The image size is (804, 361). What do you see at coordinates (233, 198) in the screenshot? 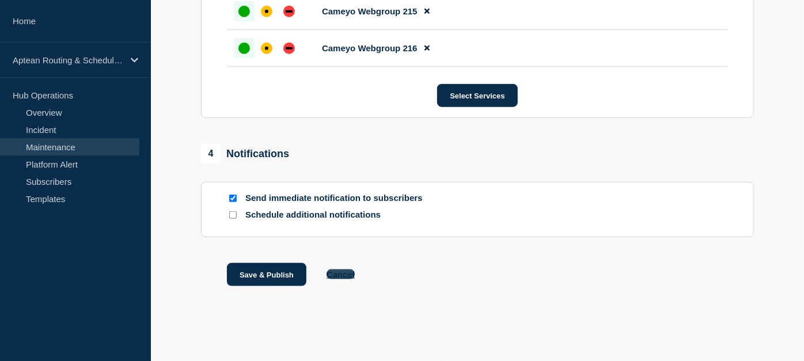
I see `input: Send immediate notification to subscribers` at bounding box center [233, 198].